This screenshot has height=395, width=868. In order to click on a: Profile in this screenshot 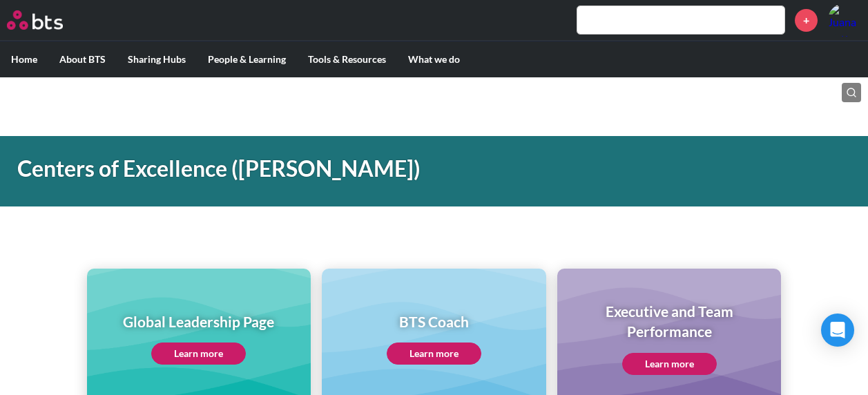, I will do `click(844, 20)`.